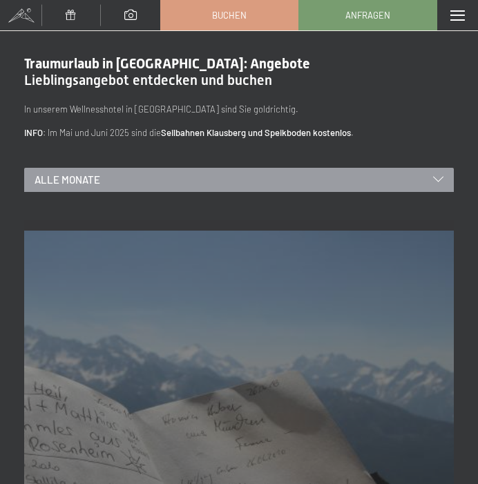  What do you see at coordinates (239, 133) in the screenshot?
I see `p: : Im Mai und Juni 2025 sind die .` at bounding box center [239, 133].